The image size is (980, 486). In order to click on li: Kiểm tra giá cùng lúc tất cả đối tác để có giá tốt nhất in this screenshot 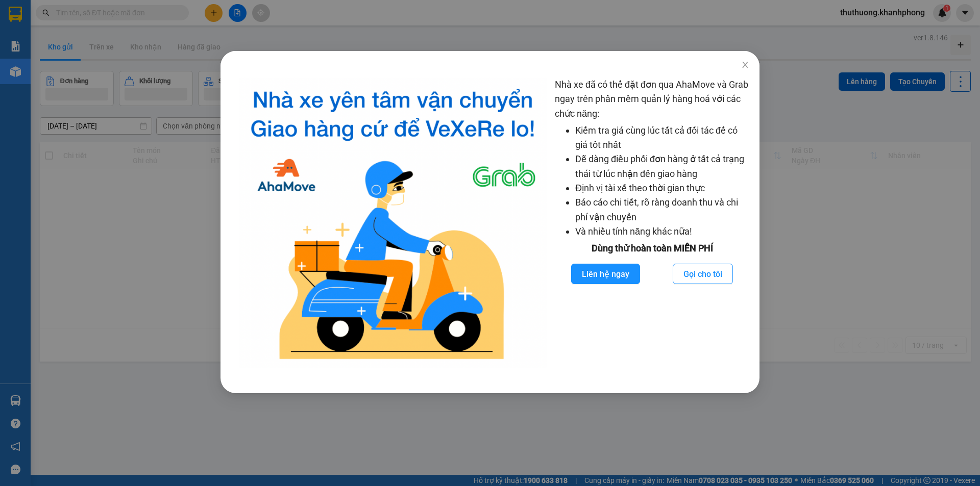, I will do `click(662, 138)`.